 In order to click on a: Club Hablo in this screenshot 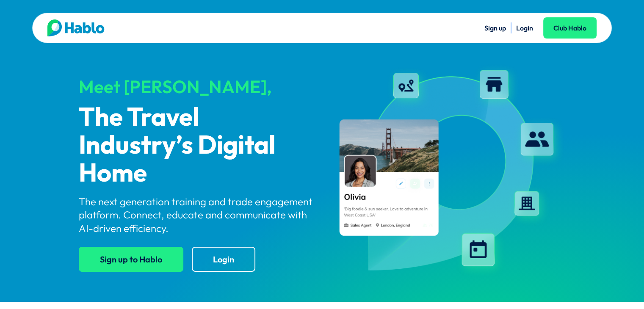, I will do `click(570, 28)`.